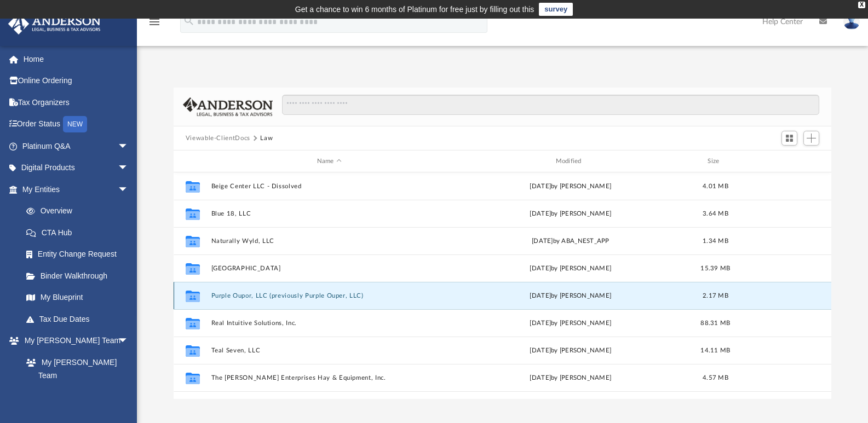  What do you see at coordinates (715, 350) in the screenshot?
I see `span: 14.11 MB` at bounding box center [715, 350].